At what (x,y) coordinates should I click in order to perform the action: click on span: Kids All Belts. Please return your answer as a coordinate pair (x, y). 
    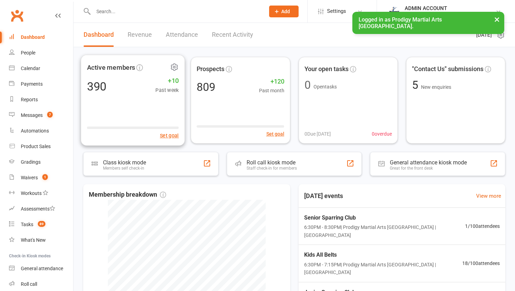
    Looking at the image, I should click on (383, 255).